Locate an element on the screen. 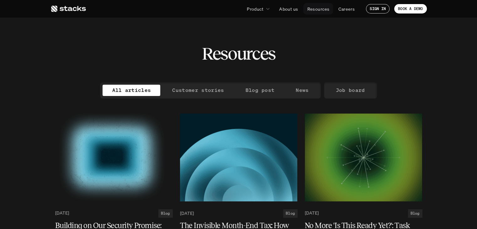  a: Careers is located at coordinates (346, 9).